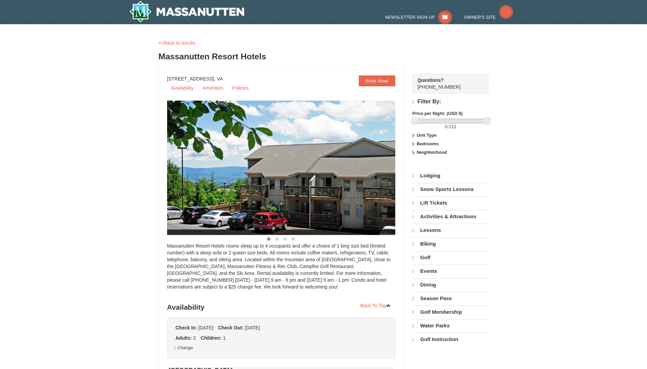  I want to click on span: Newsletter Sign Up, so click(410, 17).